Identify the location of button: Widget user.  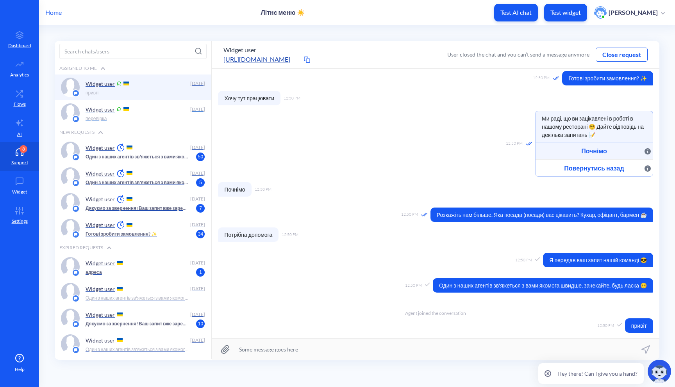
(240, 50).